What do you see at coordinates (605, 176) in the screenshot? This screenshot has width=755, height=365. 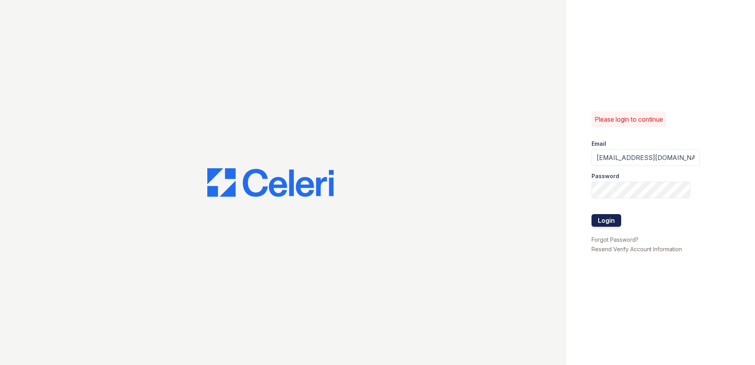 I see `label: Password` at bounding box center [605, 176].